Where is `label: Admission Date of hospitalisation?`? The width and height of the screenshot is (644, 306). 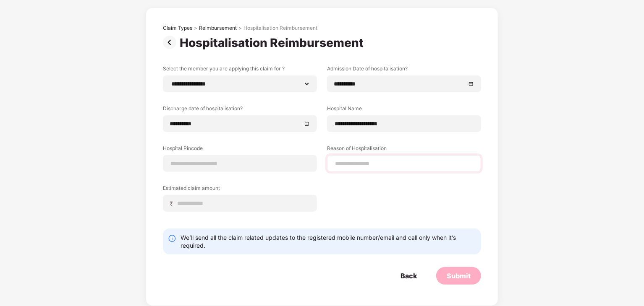
label: Admission Date of hospitalisation? is located at coordinates (404, 70).